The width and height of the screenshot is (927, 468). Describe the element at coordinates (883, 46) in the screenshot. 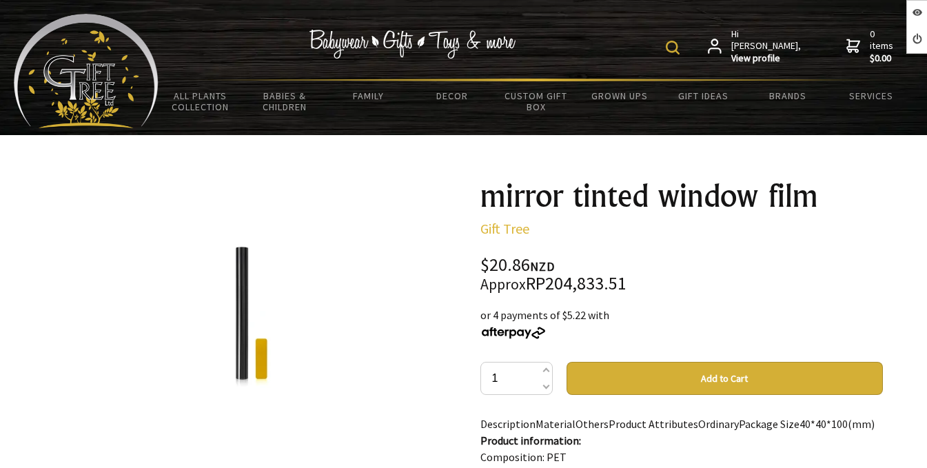

I see `span: 0 items` at that location.